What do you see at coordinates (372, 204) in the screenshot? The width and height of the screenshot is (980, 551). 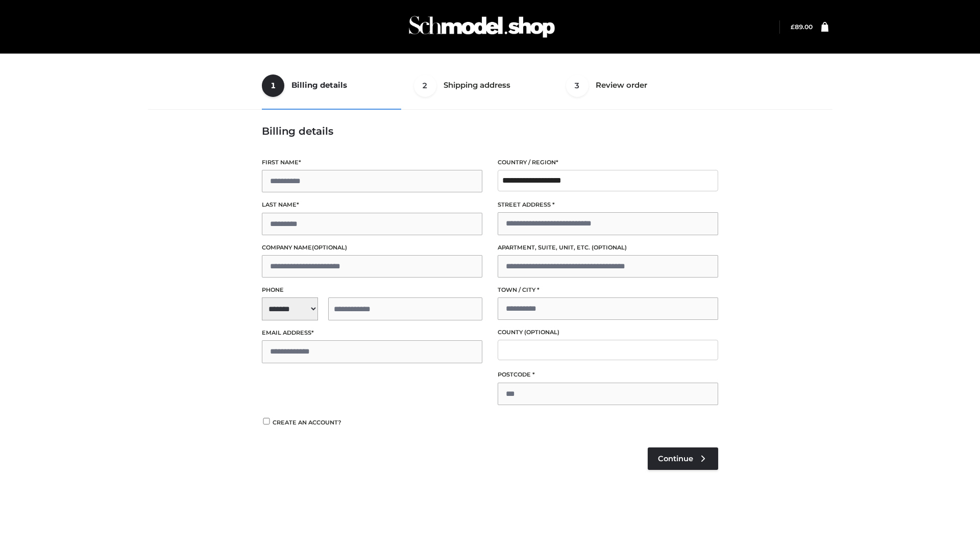 I see `label: Last name` at bounding box center [372, 204].